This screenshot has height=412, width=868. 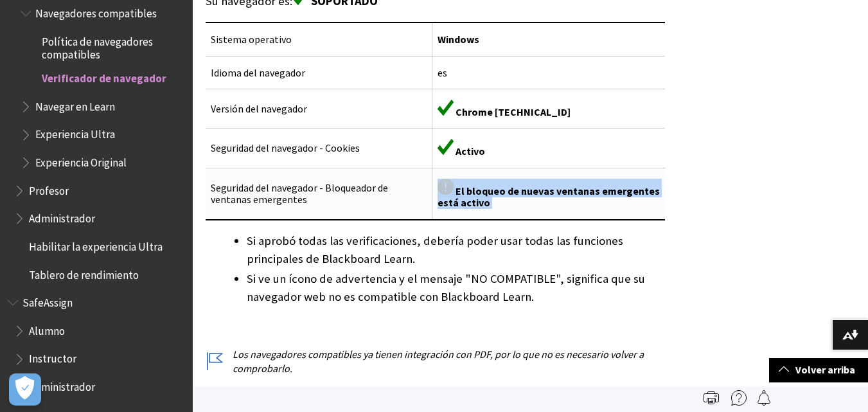 What do you see at coordinates (96, 11) in the screenshot?
I see `span: Navegadores compatibles` at bounding box center [96, 11].